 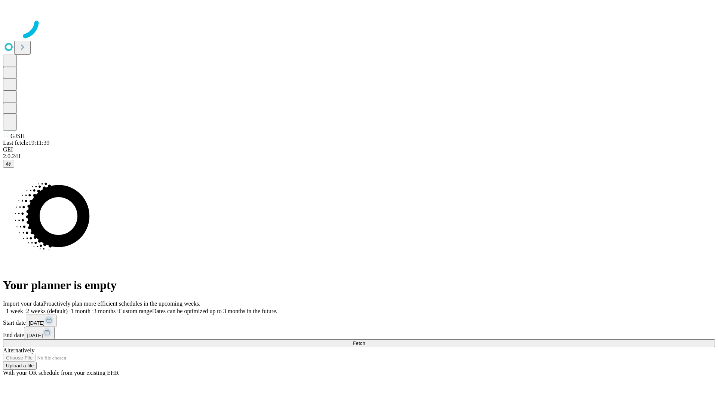 What do you see at coordinates (359, 343) in the screenshot?
I see `button: Fetch` at bounding box center [359, 343].